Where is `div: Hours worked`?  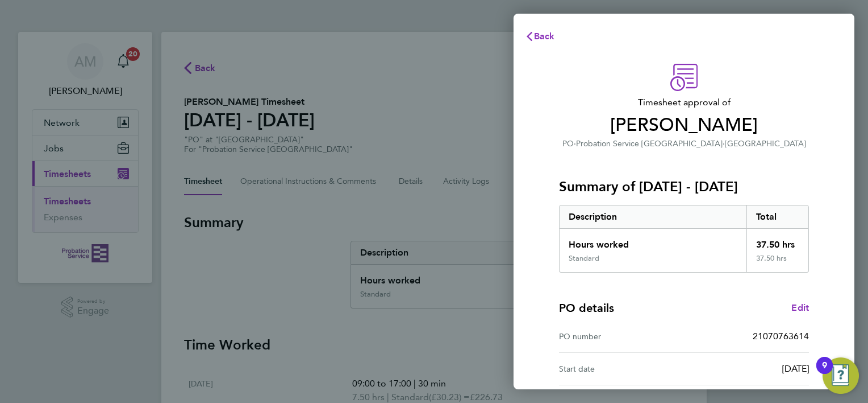 div: Hours worked is located at coordinates (653, 242).